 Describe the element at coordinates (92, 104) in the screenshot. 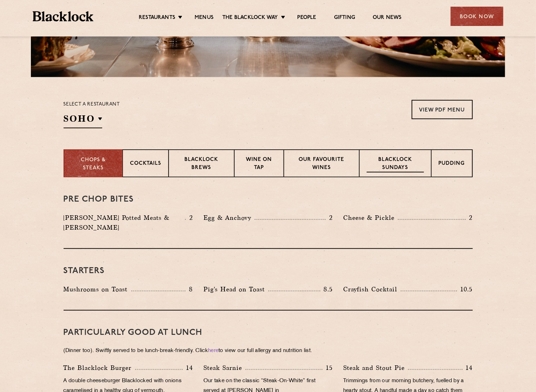

I see `p: Select a restaurant` at that location.